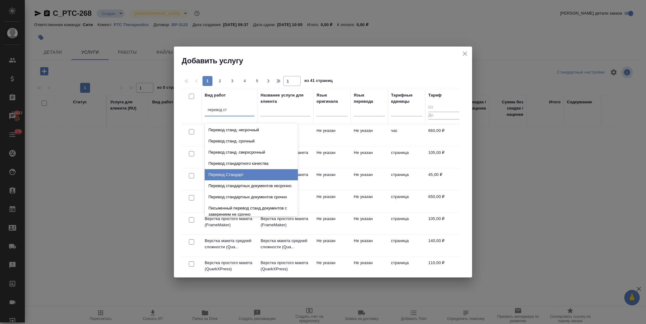 Image resolution: width=646 pixels, height=324 pixels. Describe the element at coordinates (251, 141) in the screenshot. I see `div: Перевод станд. срочный` at that location.